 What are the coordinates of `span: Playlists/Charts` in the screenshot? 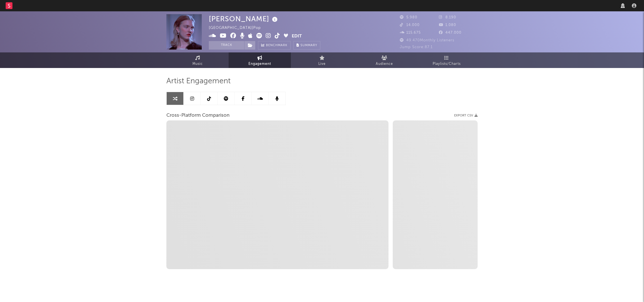 It's located at (447, 64).